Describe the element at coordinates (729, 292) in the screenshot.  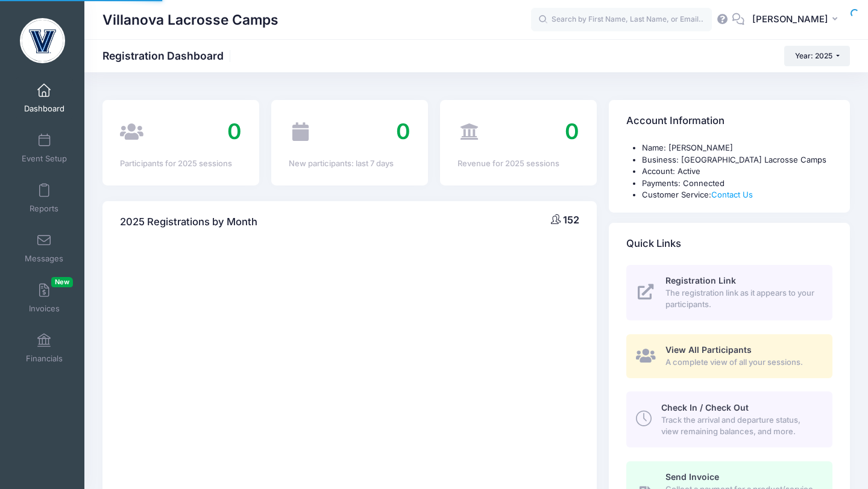
I see `a: Registration Link The registration link as it appears to your participants.` at that location.